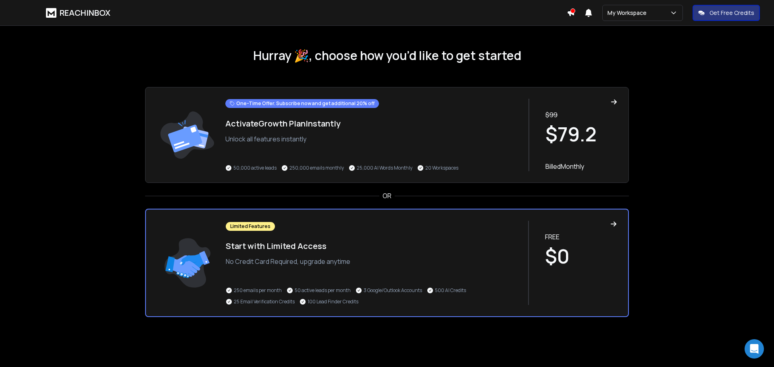 Image resolution: width=774 pixels, height=367 pixels. Describe the element at coordinates (373, 246) in the screenshot. I see `h1: Start with Limited Access` at that location.